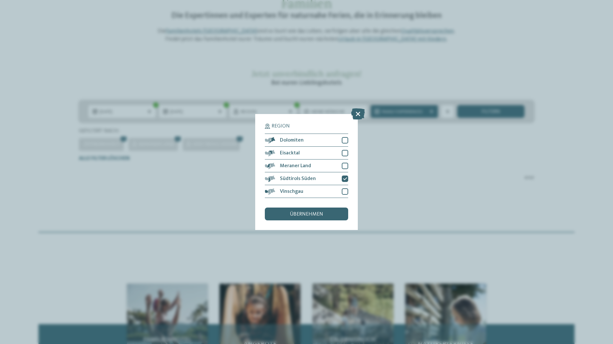  I want to click on span: übernehmen, so click(306, 214).